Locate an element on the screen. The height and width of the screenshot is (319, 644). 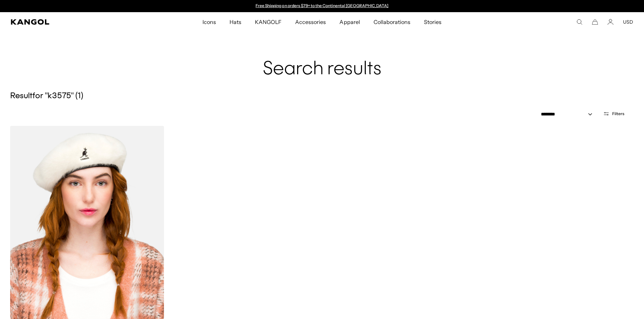
a: KANGOLF is located at coordinates (268, 22).